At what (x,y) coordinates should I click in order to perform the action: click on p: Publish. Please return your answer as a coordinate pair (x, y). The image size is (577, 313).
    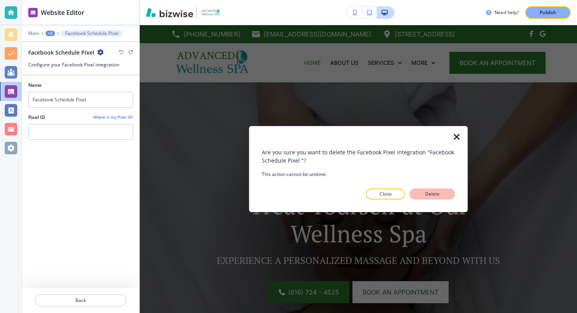
    Looking at the image, I should click on (548, 13).